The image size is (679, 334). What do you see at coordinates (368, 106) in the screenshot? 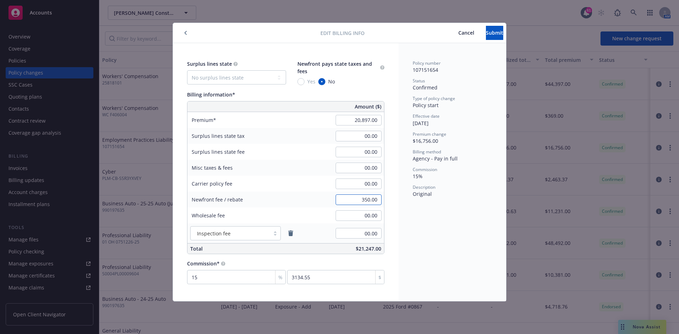
I see `span: Amount ($)` at bounding box center [368, 106].